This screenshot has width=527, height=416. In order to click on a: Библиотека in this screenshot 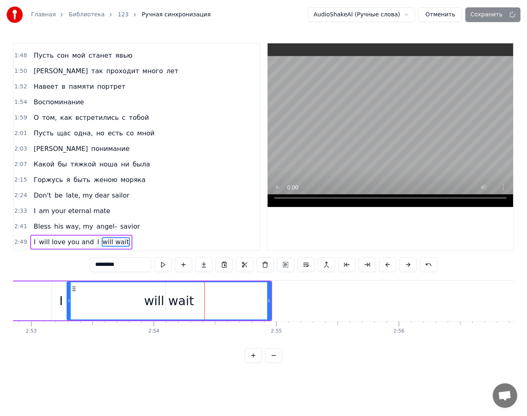, I will do `click(87, 15)`.